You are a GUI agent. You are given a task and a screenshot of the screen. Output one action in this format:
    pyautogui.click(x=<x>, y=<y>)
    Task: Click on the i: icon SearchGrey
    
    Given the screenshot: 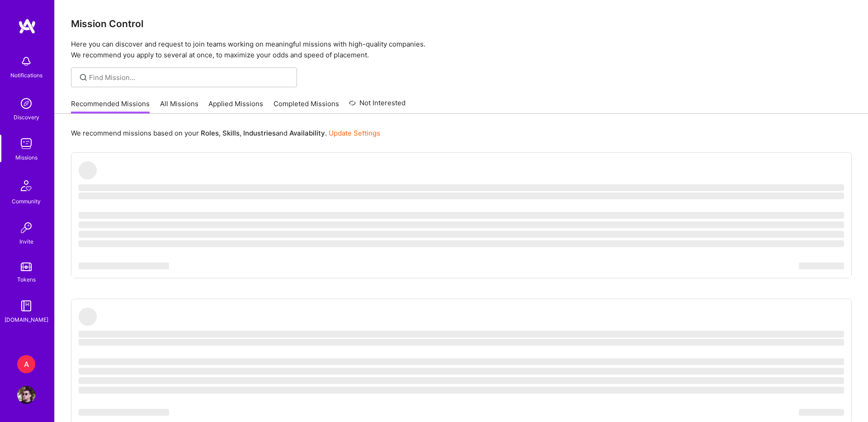 What is the action you would take?
    pyautogui.click(x=83, y=77)
    